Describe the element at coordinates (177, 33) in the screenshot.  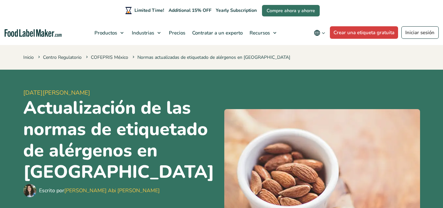
I see `span: Precios` at that location.